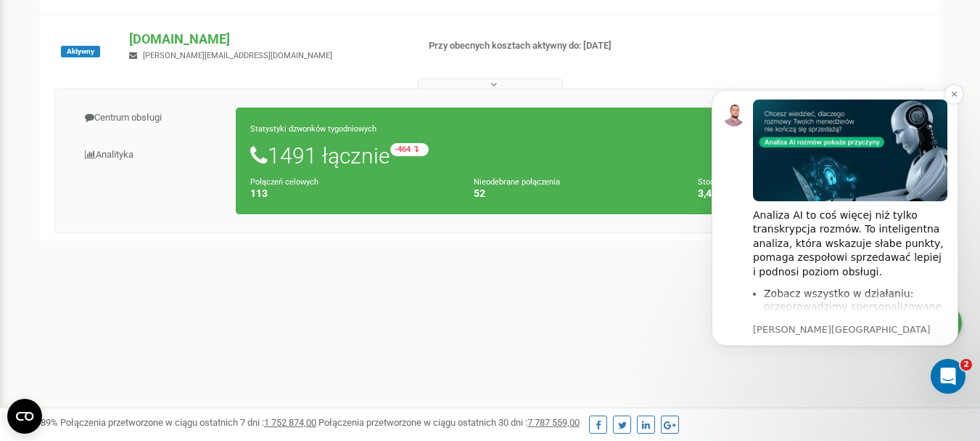 The height and width of the screenshot is (441, 980). I want to click on div: Analiza AI to coś więcej niż tylko transkrypcja rozmów. To inteligentna analiza, która wskazuje s..., so click(160, 176).